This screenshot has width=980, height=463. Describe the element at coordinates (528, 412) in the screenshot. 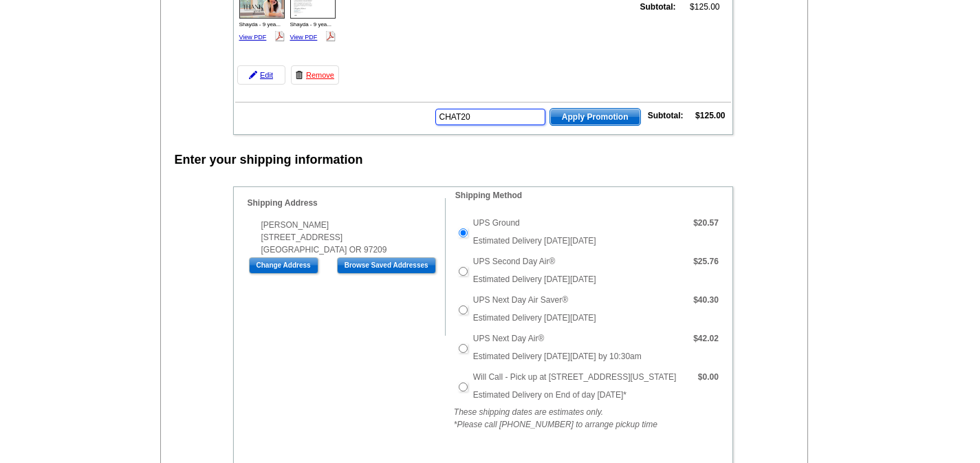

I see `em: These shipping dates are estimates only.` at that location.